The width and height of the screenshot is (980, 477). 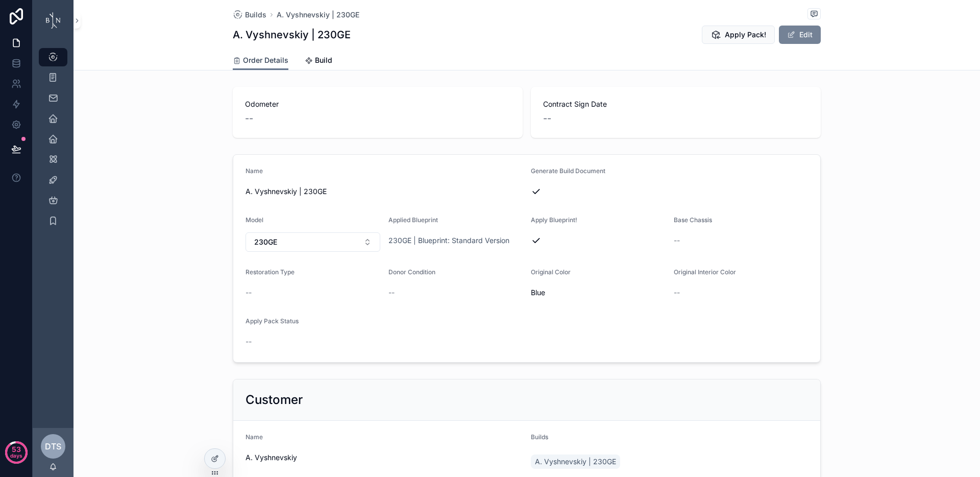 What do you see at coordinates (291, 34) in the screenshot?
I see `h1: A. Vyshnevskiy | 230GE` at bounding box center [291, 34].